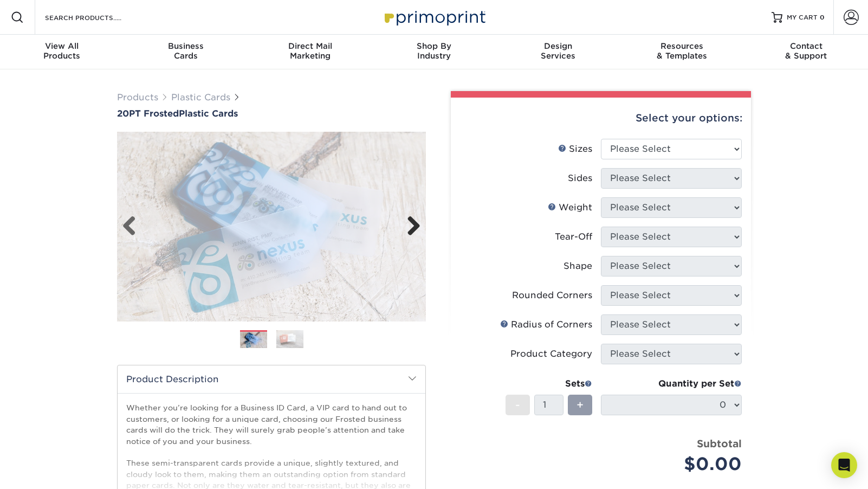 Image resolution: width=868 pixels, height=489 pixels. Describe the element at coordinates (551, 354) in the screenshot. I see `div: Product Category` at that location.